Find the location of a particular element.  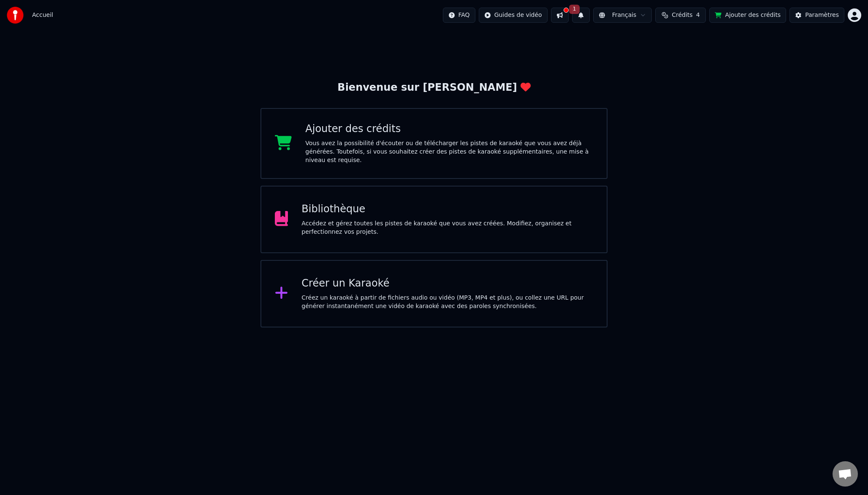

nav: breadcrumb is located at coordinates (42, 15).